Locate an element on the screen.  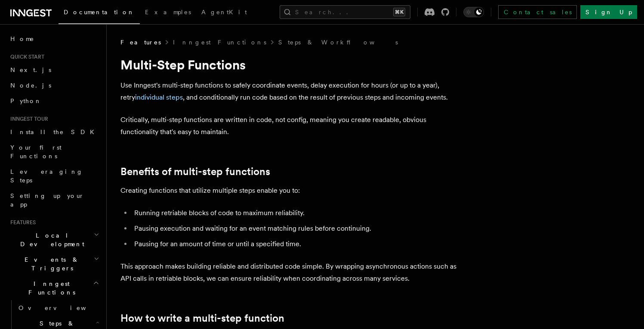
span: Documentation is located at coordinates (99, 12).